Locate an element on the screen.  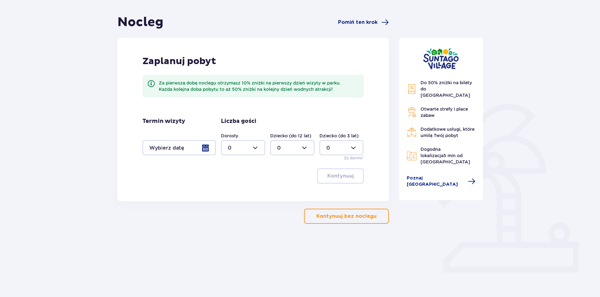
img: Grill Icon is located at coordinates (412, 112).